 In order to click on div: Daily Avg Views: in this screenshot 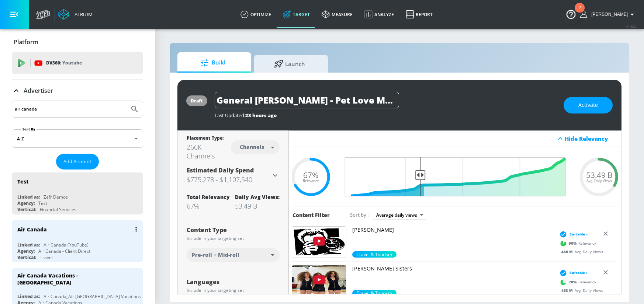, I will do `click(257, 197)`.